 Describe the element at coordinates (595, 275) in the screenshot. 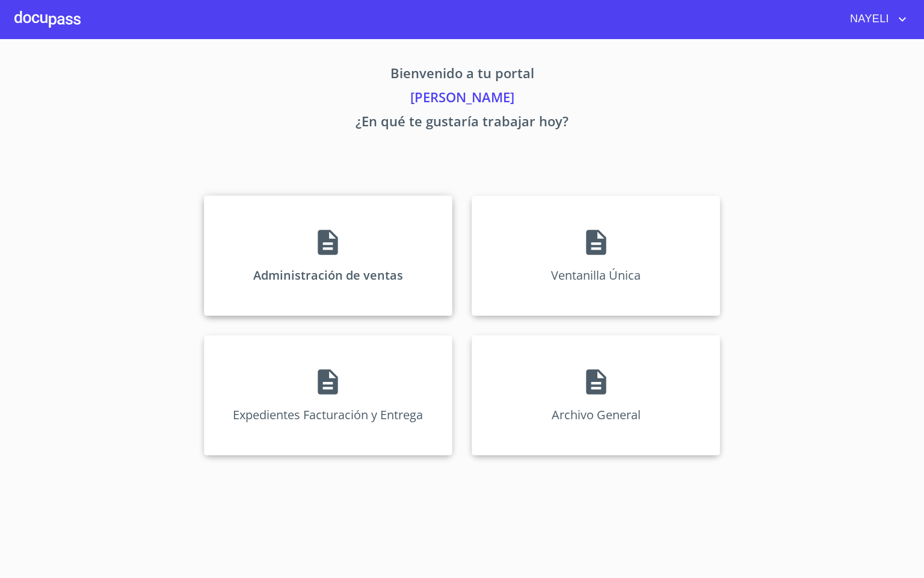

I see `p: Ventanilla Única` at that location.